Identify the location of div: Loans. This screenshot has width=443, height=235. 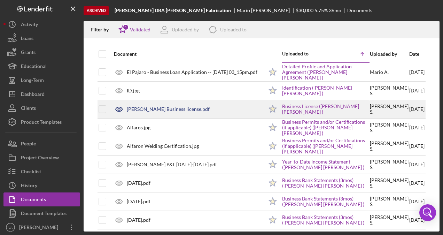
(27, 39).